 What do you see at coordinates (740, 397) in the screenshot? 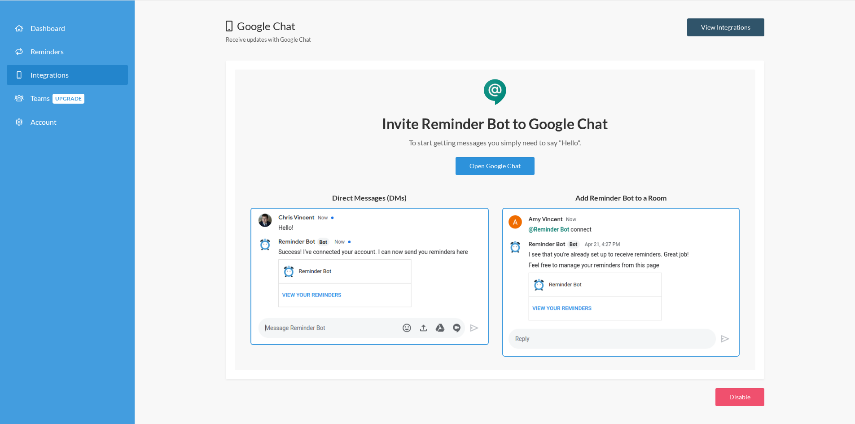
I see `button: Disable` at bounding box center [740, 397].